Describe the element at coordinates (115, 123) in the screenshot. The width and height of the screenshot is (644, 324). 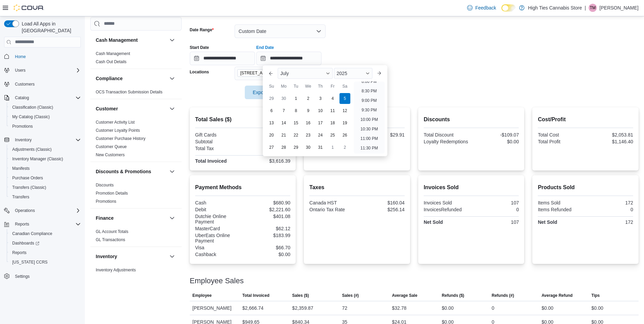
I see `a: Customer Activity List` at that location.